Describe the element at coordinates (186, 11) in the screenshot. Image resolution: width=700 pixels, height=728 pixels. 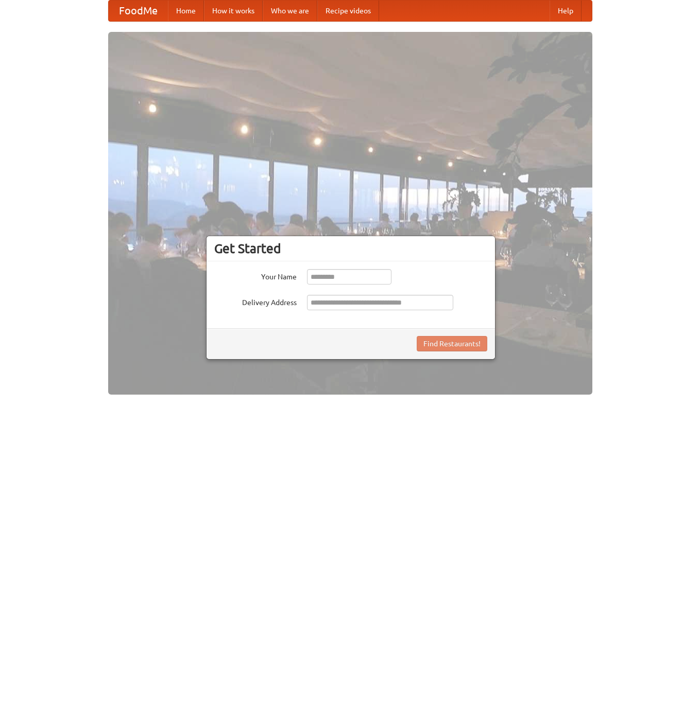
I see `a: Home` at that location.